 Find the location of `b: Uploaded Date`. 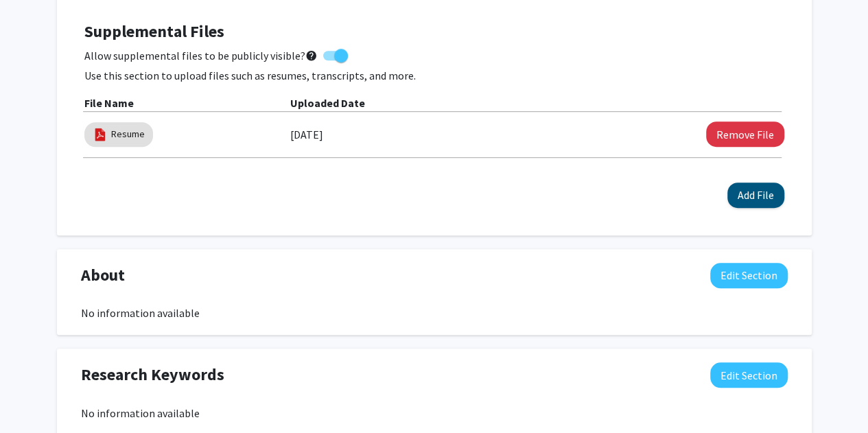

b: Uploaded Date is located at coordinates (327, 103).